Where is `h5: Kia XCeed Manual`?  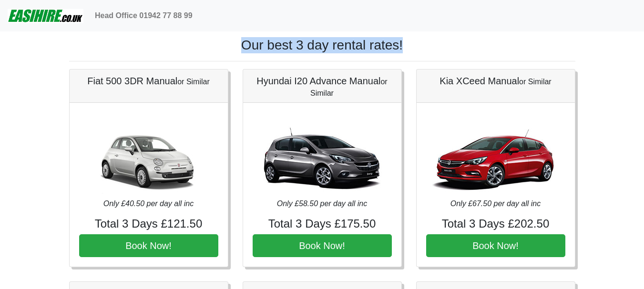 h5: Kia XCeed Manual is located at coordinates (496, 81).